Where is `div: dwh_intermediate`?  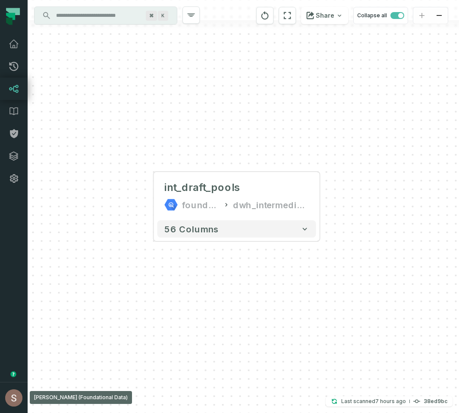
div: dwh_intermediate is located at coordinates (271, 205).